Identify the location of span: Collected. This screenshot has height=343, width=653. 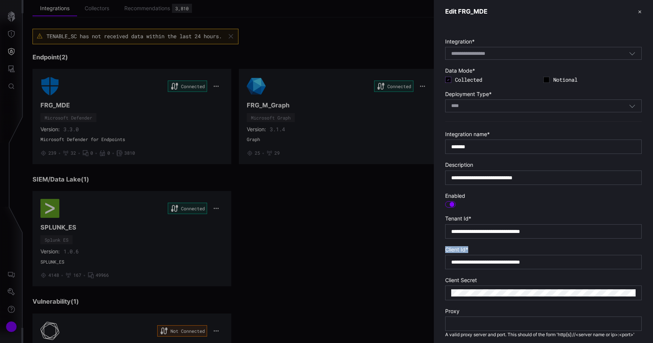
(499, 80).